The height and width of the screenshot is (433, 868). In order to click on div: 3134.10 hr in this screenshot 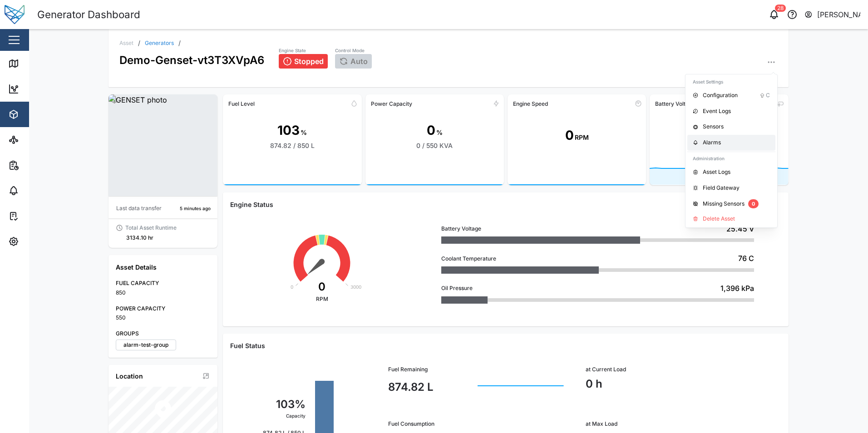, I will do `click(140, 237)`.